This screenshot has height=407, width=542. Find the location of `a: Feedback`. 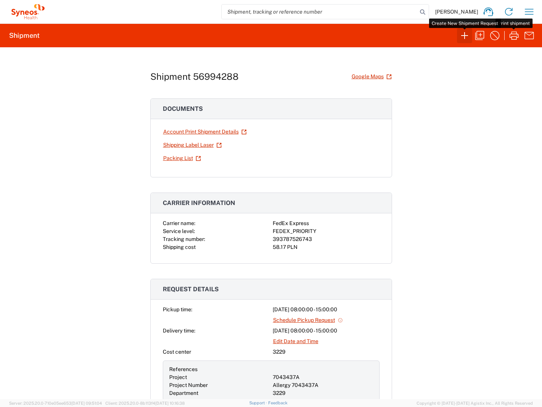

a: Feedback is located at coordinates (278, 403).